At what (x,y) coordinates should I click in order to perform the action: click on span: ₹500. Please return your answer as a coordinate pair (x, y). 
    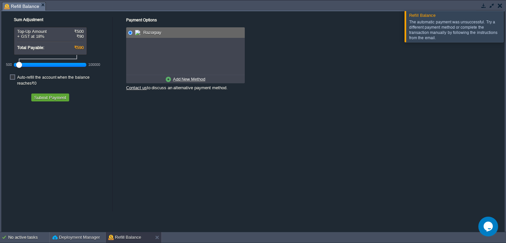
    Looking at the image, I should click on (79, 31).